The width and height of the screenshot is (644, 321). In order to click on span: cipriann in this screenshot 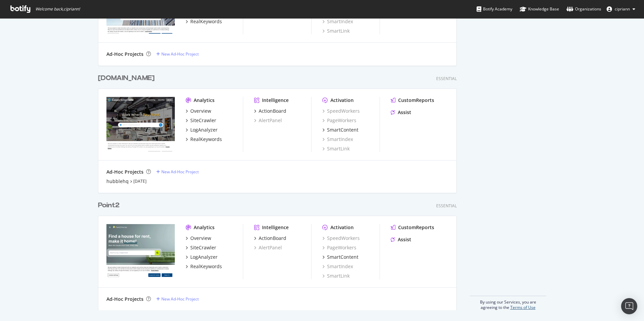, I will do `click(622, 9)`.